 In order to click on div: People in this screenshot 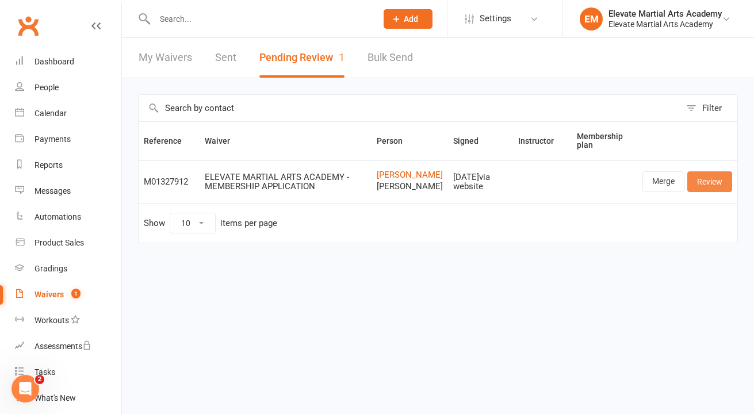, I will do `click(47, 87)`.